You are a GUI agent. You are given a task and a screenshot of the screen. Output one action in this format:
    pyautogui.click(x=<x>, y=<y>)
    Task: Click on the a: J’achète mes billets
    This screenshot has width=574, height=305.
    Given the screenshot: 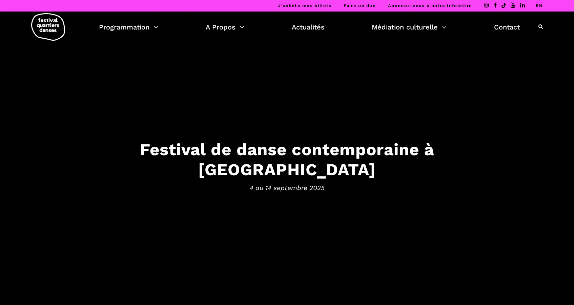 What is the action you would take?
    pyautogui.click(x=305, y=5)
    